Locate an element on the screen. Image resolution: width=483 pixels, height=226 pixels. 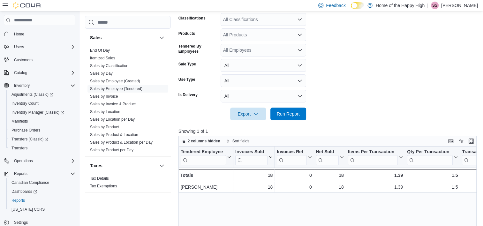
input: Dark Mode is located at coordinates (358, 5).